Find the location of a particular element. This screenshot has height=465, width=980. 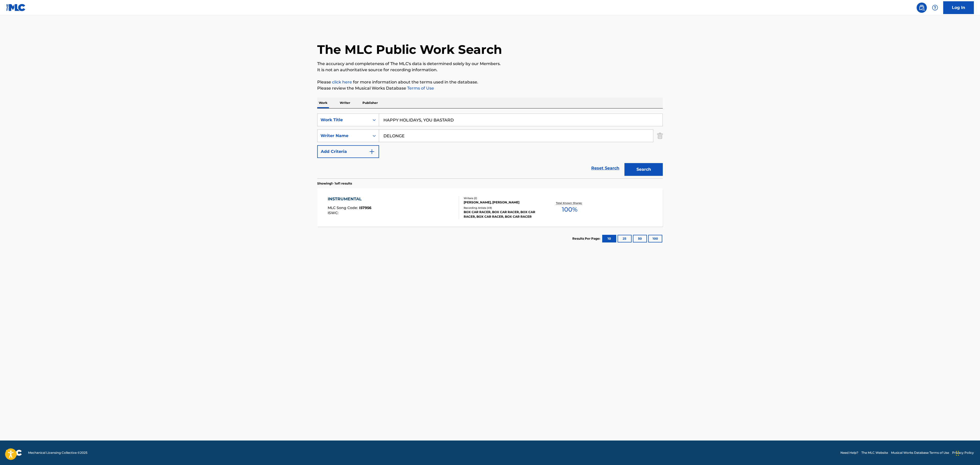

div: Writer Name is located at coordinates (344, 136).